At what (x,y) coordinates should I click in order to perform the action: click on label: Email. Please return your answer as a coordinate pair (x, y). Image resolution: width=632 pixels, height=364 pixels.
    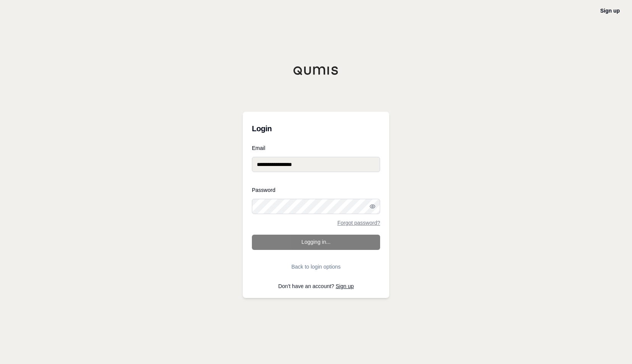
    Looking at the image, I should click on (316, 148).